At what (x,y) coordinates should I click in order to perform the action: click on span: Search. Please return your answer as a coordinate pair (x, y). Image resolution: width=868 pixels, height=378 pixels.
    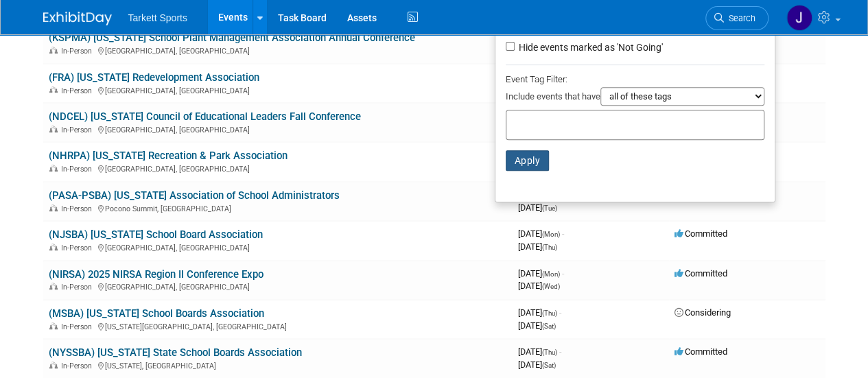
    Looking at the image, I should click on (740, 18).